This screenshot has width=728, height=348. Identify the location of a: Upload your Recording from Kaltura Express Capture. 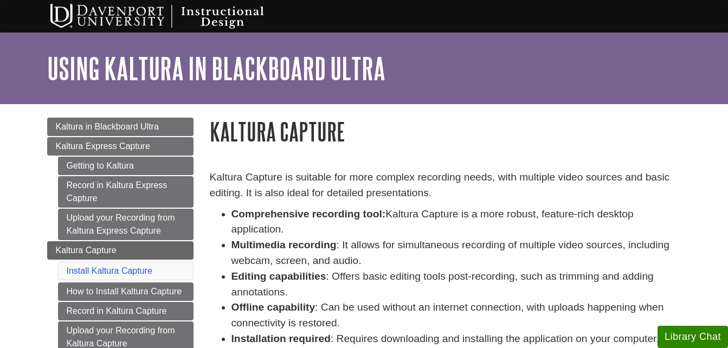
(126, 224).